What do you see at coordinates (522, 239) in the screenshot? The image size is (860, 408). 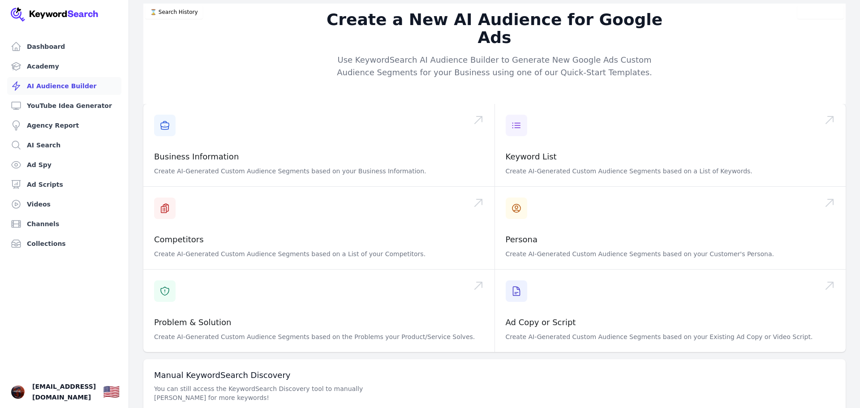 I see `a: Persona` at bounding box center [522, 239].